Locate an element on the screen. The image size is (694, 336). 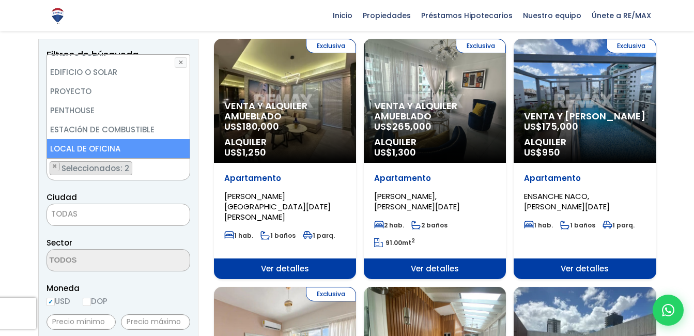
span: 91.00 is located at coordinates (394, 242).